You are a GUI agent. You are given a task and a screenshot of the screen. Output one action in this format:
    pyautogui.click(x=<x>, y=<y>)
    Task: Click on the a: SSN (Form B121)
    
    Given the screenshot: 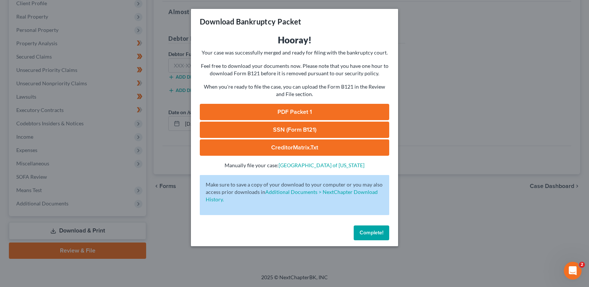 What is the action you would take?
    pyautogui.click(x=295, y=130)
    